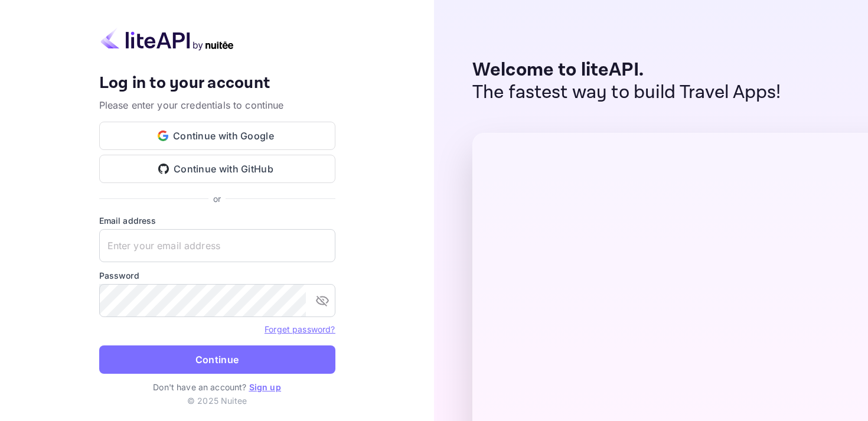 Image resolution: width=868 pixels, height=421 pixels. I want to click on button: Continue with GitHub, so click(217, 169).